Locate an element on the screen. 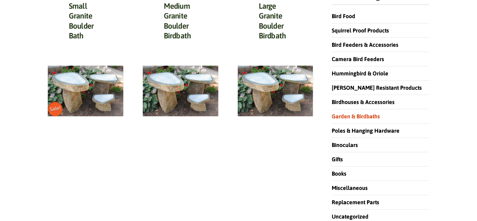 This screenshot has height=221, width=477. a: Books is located at coordinates (339, 173).